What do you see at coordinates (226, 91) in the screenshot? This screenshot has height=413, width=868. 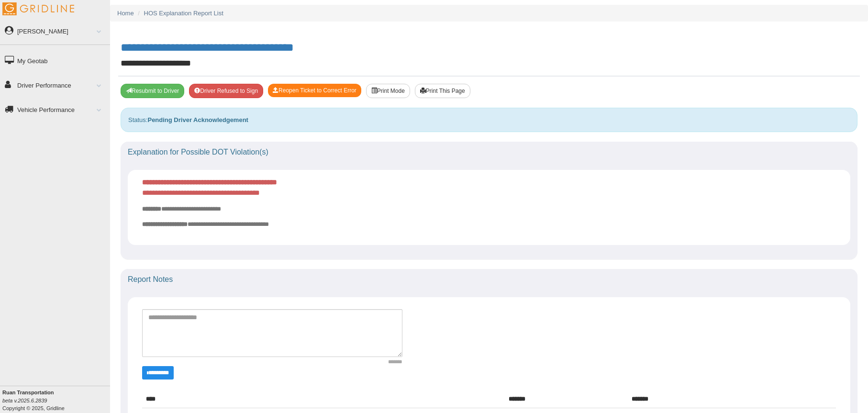 I see `button: Driver Refused to Sign` at bounding box center [226, 91].